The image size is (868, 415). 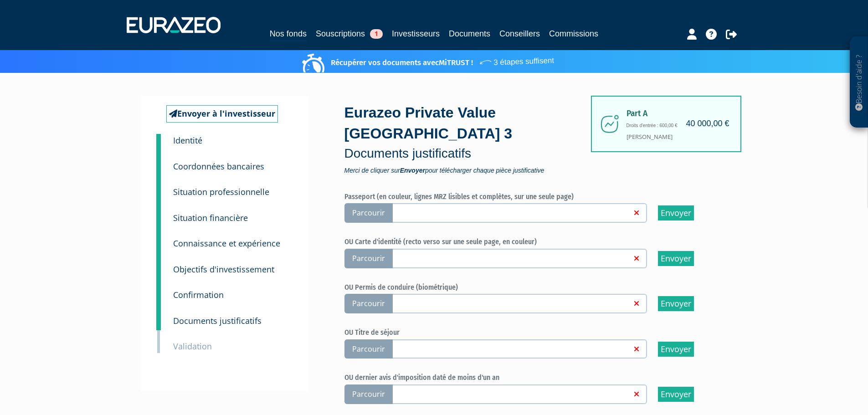 I want to click on h6: OU Titre de séjour, so click(x=533, y=332).